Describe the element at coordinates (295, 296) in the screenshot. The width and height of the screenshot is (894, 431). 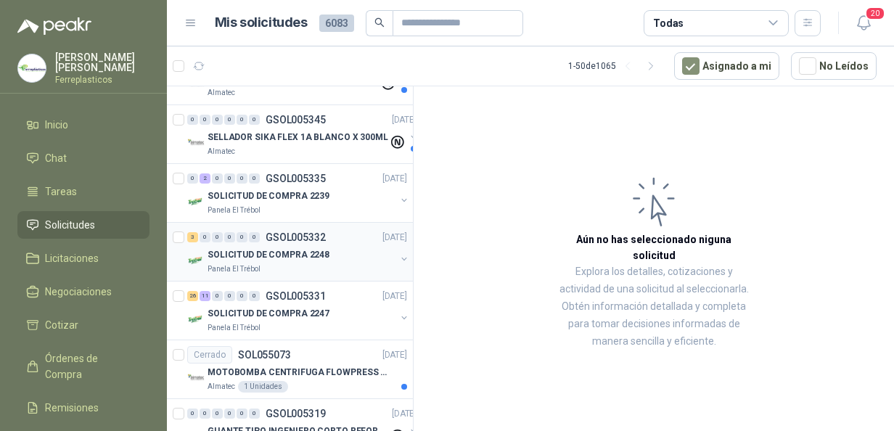
I see `p: GSOL005331` at that location.